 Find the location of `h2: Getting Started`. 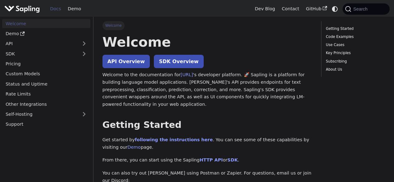

h2: Getting Started is located at coordinates (207, 125).